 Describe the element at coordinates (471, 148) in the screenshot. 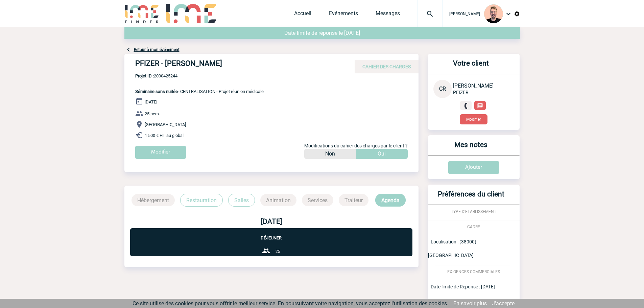

I see `h3: Mes notes` at that location.